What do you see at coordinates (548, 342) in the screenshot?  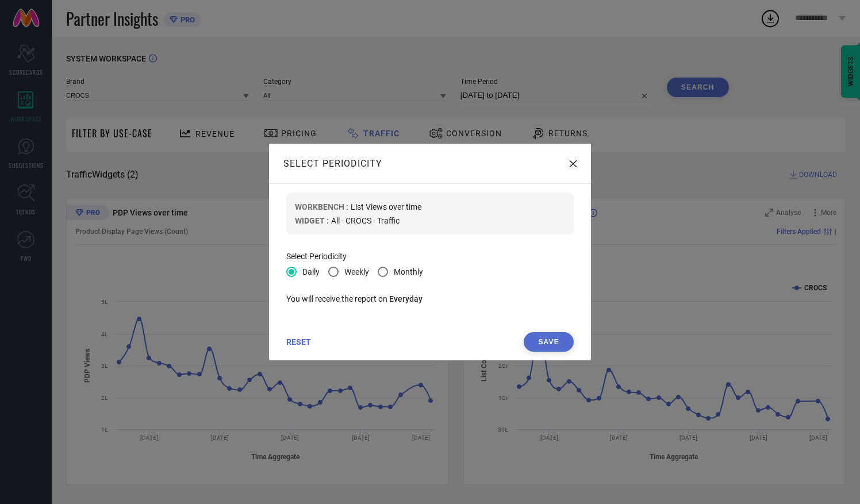 I see `button: Save` at bounding box center [548, 342].